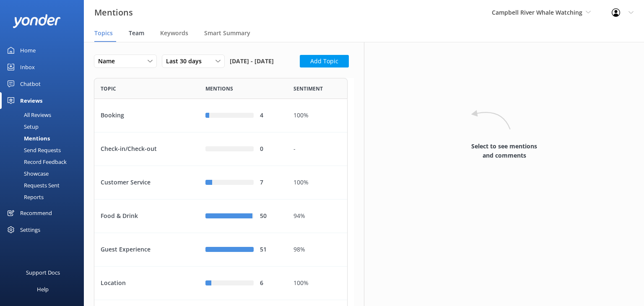 This screenshot has width=644, height=306. Describe the element at coordinates (147, 216) in the screenshot. I see `div: Food & Drink` at that location.